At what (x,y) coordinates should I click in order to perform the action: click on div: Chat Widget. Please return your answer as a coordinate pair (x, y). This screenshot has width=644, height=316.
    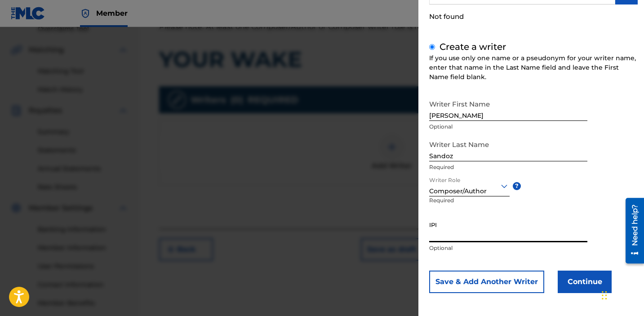
    Looking at the image, I should click on (622, 295).